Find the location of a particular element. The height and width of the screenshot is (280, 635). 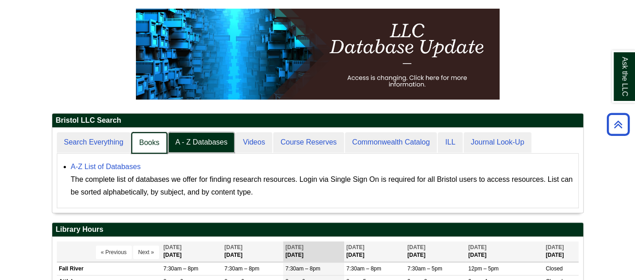

h2: Library Hours is located at coordinates (318, 230).